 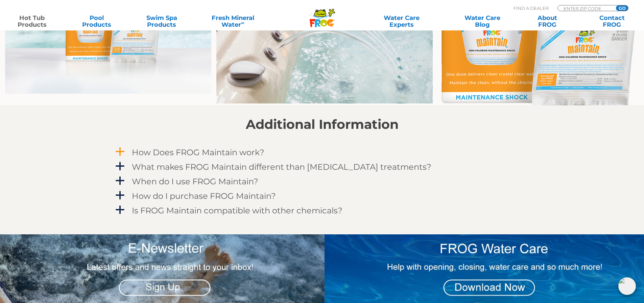 What do you see at coordinates (547, 21) in the screenshot?
I see `a: AboutFROG` at bounding box center [547, 21].